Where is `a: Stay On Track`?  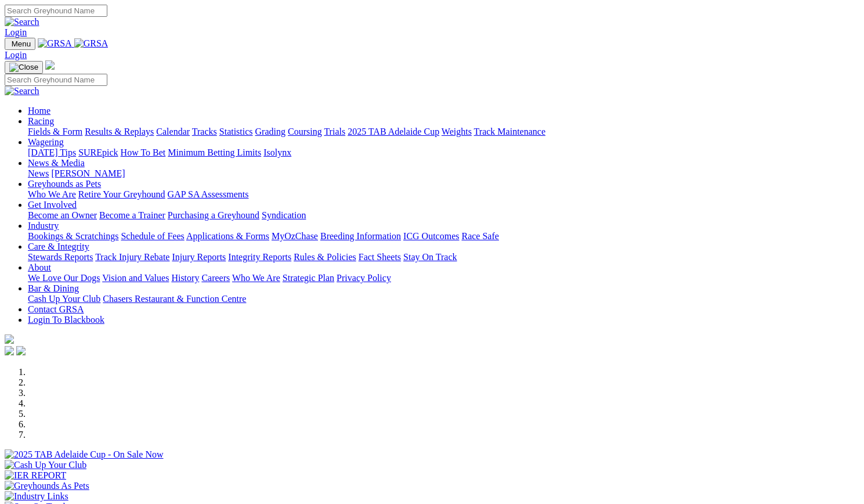
a: Stay On Track is located at coordinates (430, 257).